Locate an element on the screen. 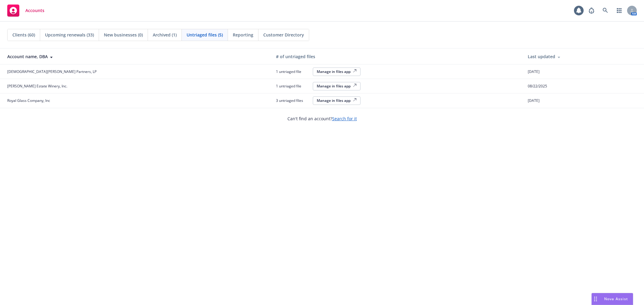  span: Clients (60) is located at coordinates (24, 35).